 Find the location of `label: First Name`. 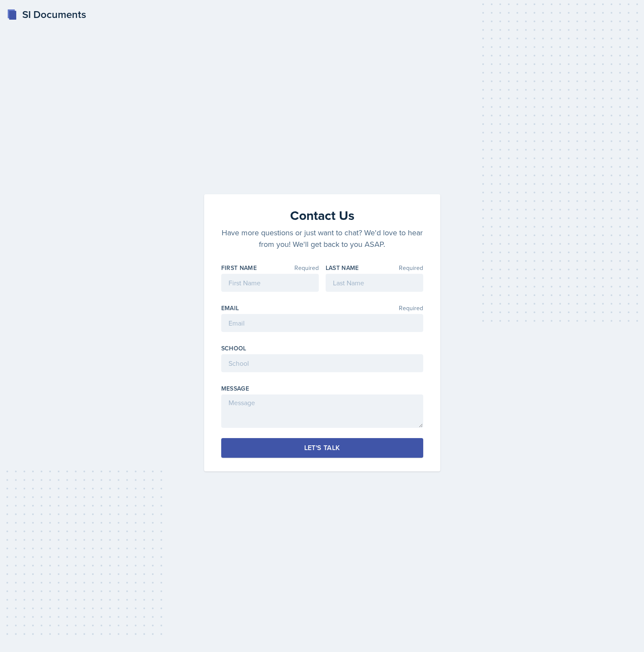

label: First Name is located at coordinates (239, 268).